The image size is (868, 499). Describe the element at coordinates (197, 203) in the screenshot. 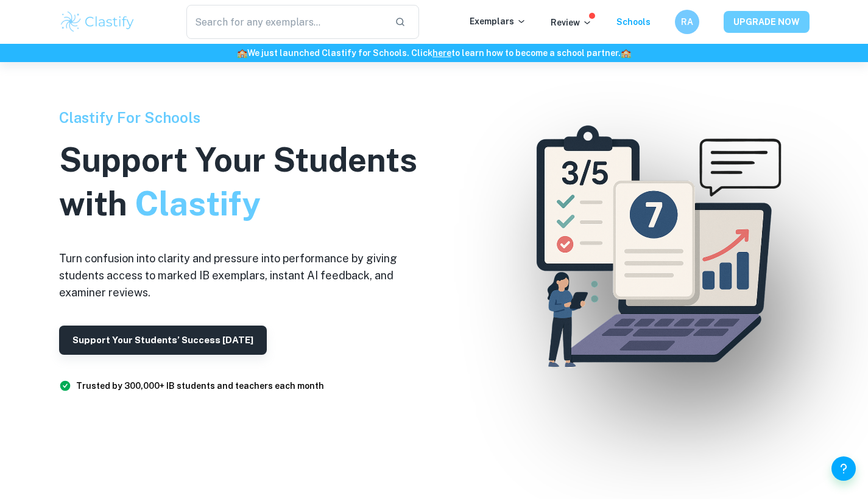

I see `span: Clastify` at that location.